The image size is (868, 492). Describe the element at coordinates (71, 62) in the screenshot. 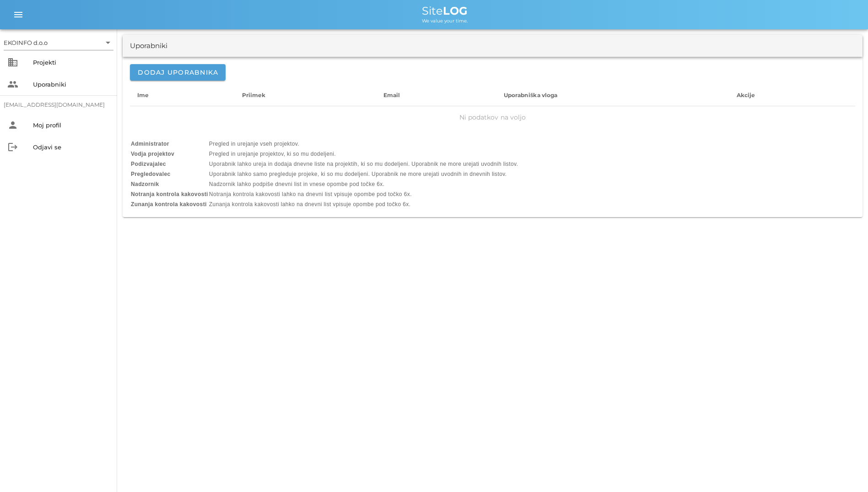

I see `div: Projekti` at that location.